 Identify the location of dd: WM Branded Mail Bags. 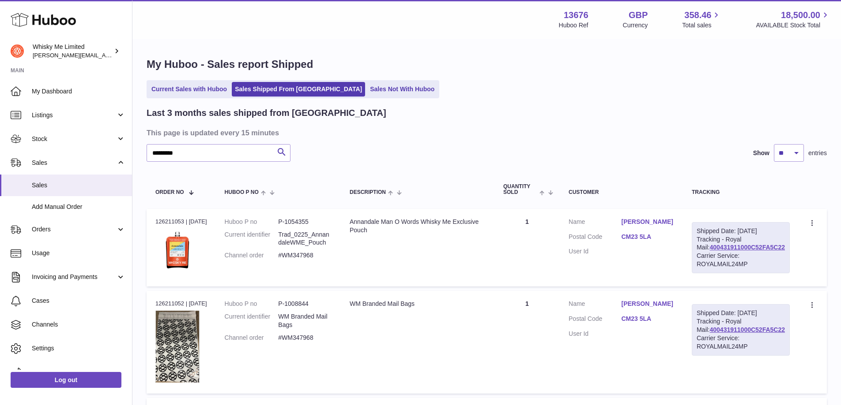
(305, 321).